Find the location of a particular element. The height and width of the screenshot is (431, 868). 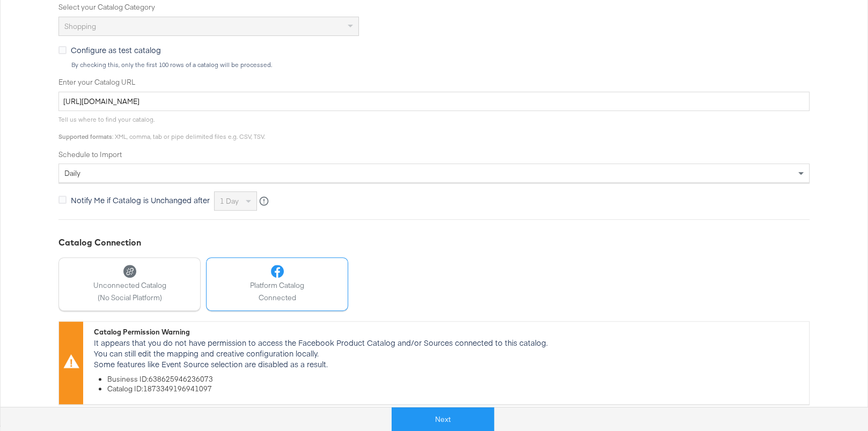

span: Shopping is located at coordinates (79, 26).